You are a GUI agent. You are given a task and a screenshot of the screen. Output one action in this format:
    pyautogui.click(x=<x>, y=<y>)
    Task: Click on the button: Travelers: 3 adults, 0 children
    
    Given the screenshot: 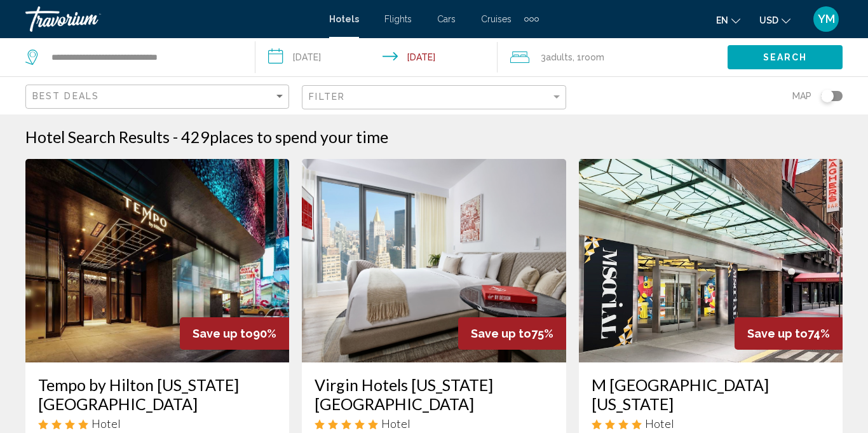 What is the action you would take?
    pyautogui.click(x=613, y=57)
    